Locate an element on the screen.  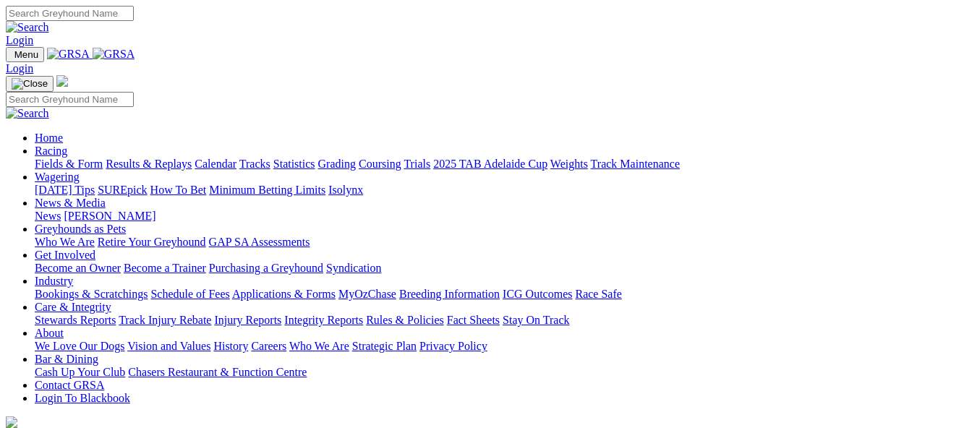
a: Stay On Track is located at coordinates (536, 320).